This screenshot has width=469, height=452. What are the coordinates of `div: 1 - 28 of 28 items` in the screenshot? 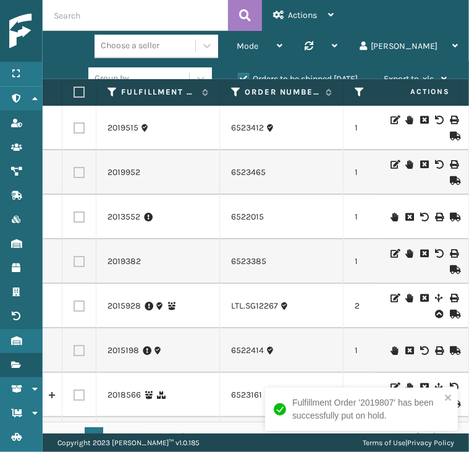 It's located at (356, 437).